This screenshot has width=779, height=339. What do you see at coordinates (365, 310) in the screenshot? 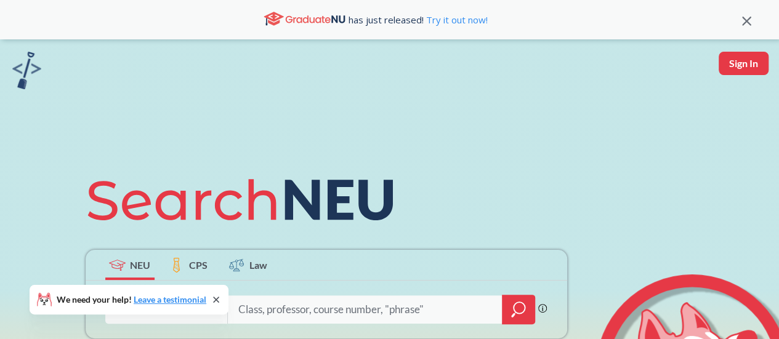
I see `input: Class, professor, course number, "phrase"` at bounding box center [365, 310].